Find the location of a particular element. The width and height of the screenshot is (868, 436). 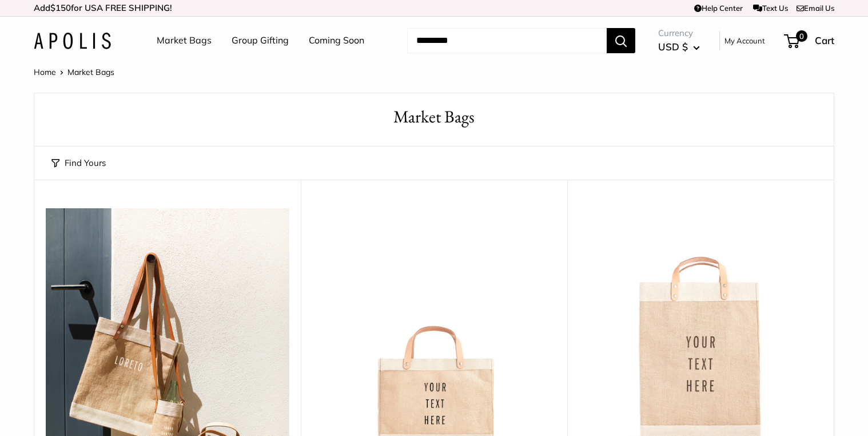

span: Currency is located at coordinates (678, 33).